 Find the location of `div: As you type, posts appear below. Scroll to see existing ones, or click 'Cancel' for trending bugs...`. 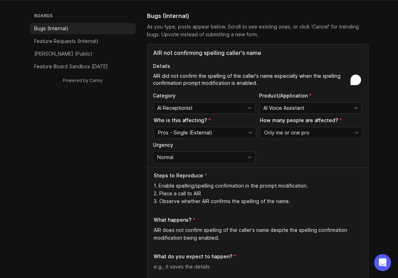

div: As you type, posts appear below. Scroll to see existing ones, or click 'Cancel' for trending bugs... is located at coordinates (258, 31).